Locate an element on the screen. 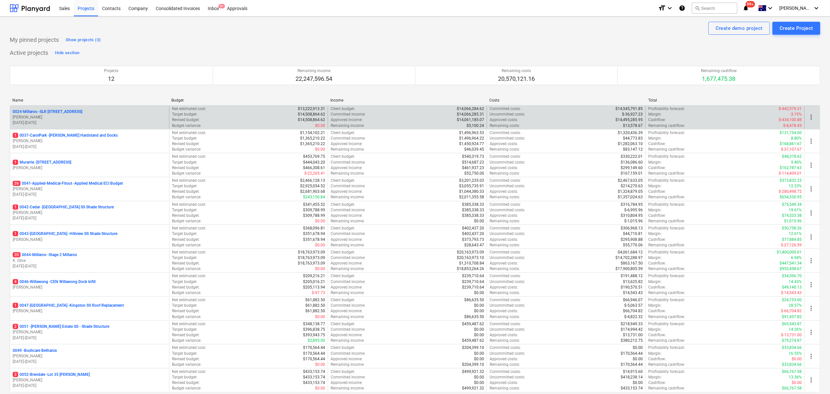 This screenshot has width=830, height=394. p: $1,357,024.63 is located at coordinates (630, 197).